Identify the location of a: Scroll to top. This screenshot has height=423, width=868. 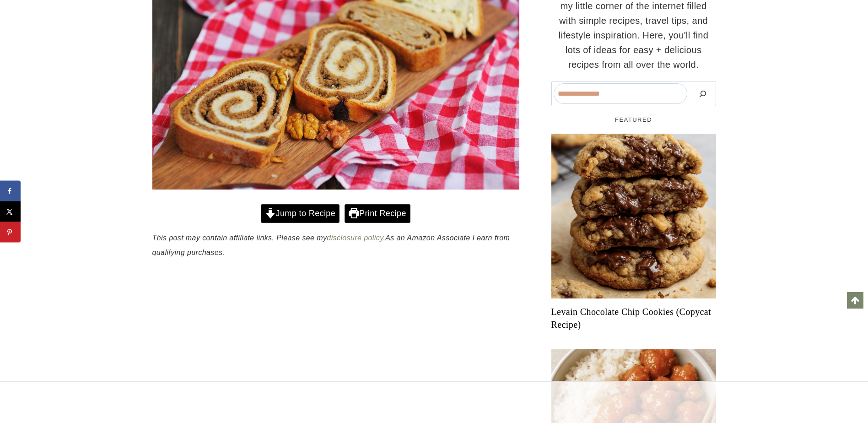
(855, 300).